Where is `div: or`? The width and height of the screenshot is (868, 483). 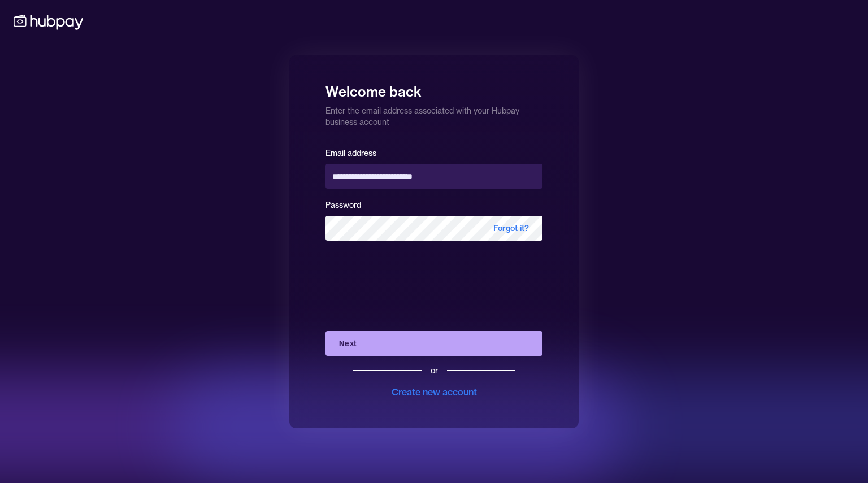
div: or is located at coordinates (434, 371).